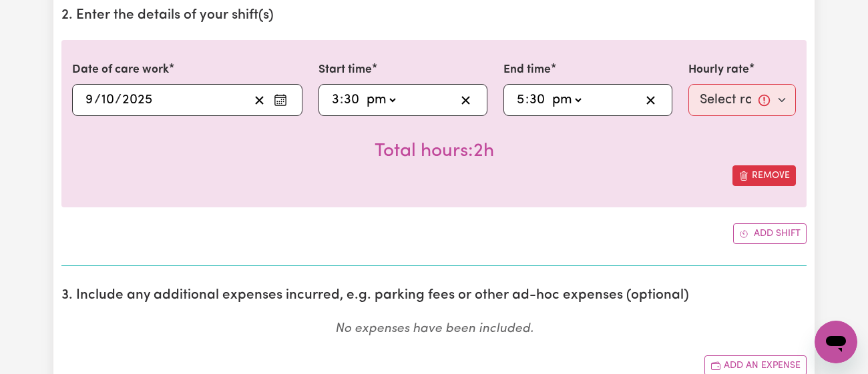 The image size is (868, 374). I want to click on button: Enter the date of care work, so click(280, 100).